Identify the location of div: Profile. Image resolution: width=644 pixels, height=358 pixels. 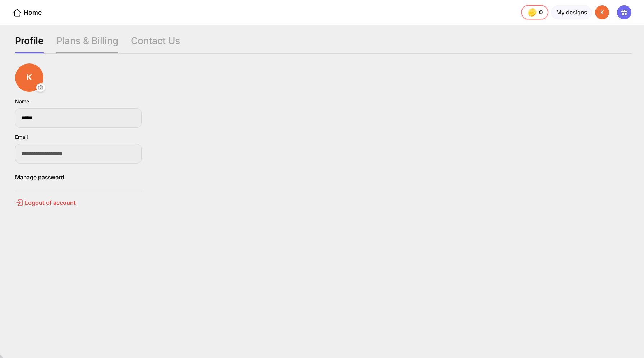
(29, 44).